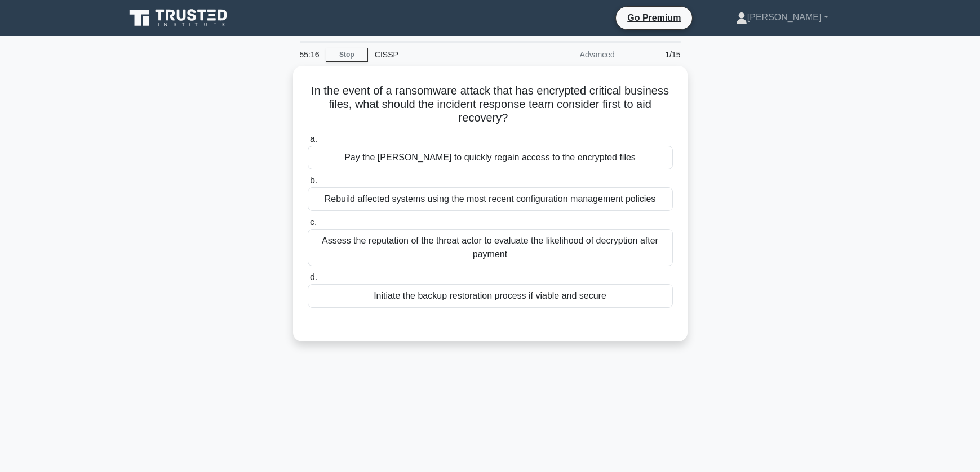  What do you see at coordinates (490, 248) in the screenshot?
I see `div: Assess the reputation of the threat actor to evaluate the likelihood of decryption after payment` at bounding box center [490, 248].